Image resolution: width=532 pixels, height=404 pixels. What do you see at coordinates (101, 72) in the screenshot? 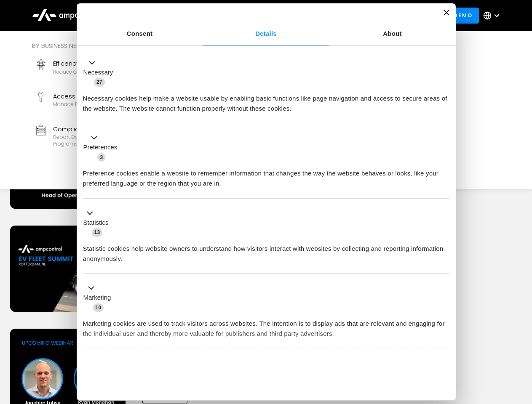
I see `button: Necessary (27)` at bounding box center [101, 72].